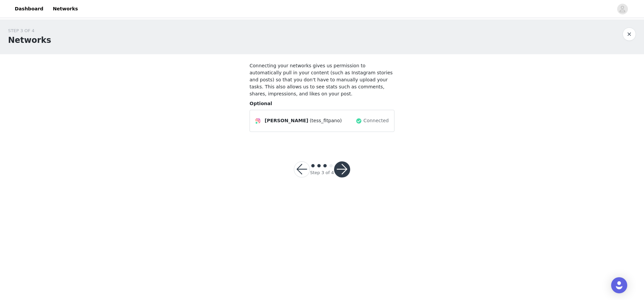 The image size is (644, 300). Describe the element at coordinates (258, 121) in the screenshot. I see `img: Instagram Icon` at that location.